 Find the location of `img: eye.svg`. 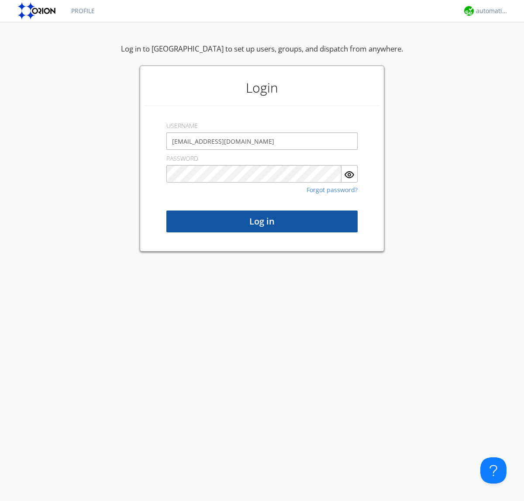

img: eye.svg is located at coordinates (349, 175).